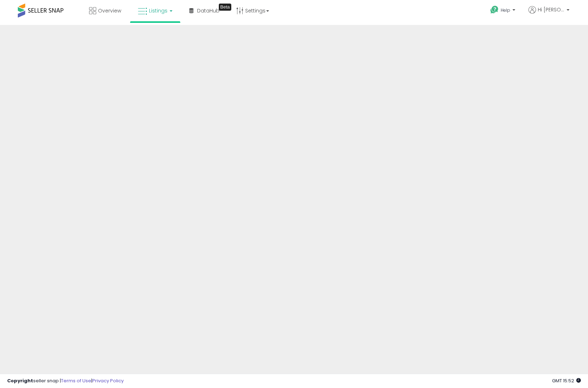  What do you see at coordinates (494, 10) in the screenshot?
I see `i: Get Help` at bounding box center [494, 10].